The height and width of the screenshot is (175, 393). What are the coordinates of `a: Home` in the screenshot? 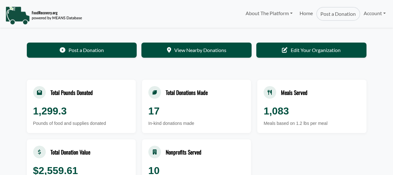 It's located at (306, 14).